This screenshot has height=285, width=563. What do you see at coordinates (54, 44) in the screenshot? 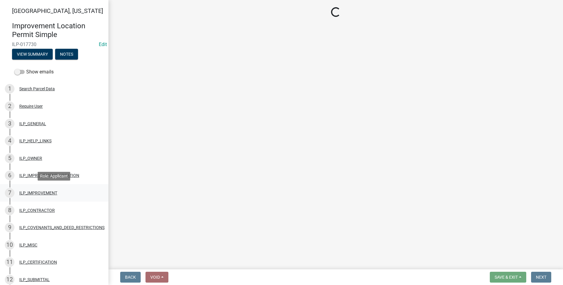
I see `span: ILP-017730` at bounding box center [54, 44].